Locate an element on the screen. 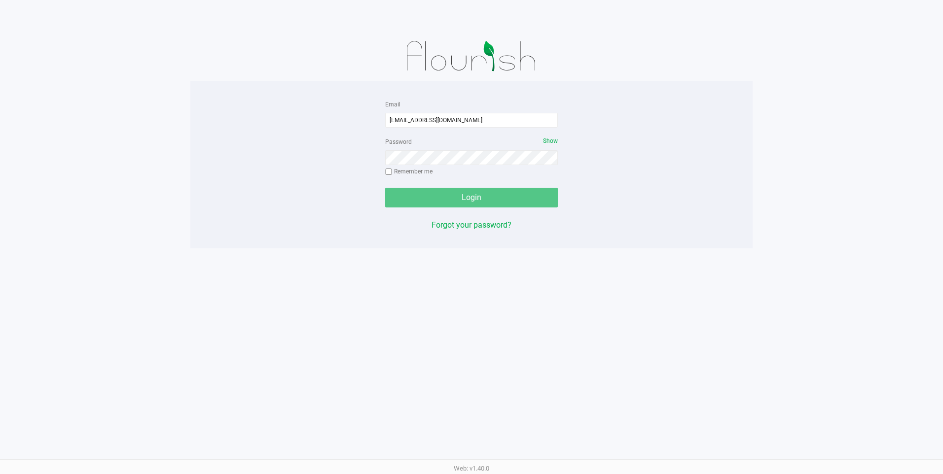 This screenshot has height=474, width=943. label: Remember me is located at coordinates (409, 172).